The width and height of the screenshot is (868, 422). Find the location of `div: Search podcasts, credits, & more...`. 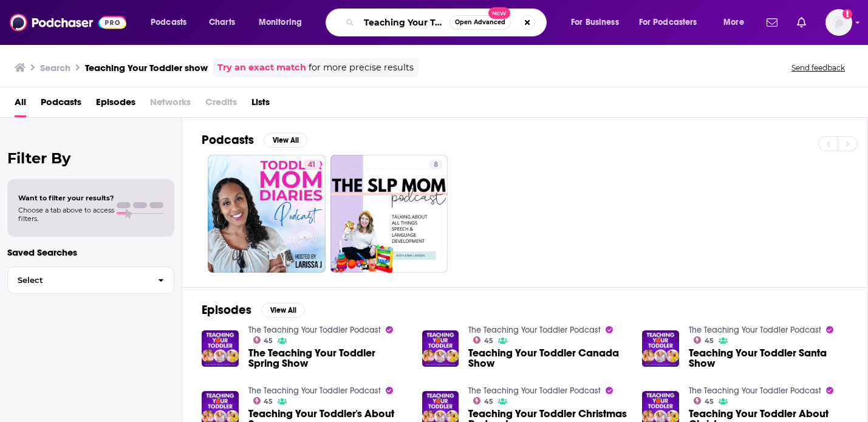

div: Search podcasts, credits, & more... is located at coordinates (447, 23).